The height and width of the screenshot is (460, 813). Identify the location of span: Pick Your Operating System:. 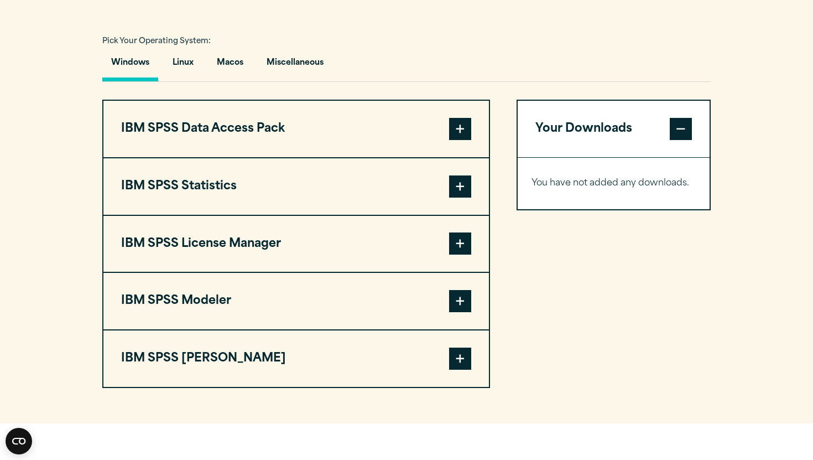
(157, 41).